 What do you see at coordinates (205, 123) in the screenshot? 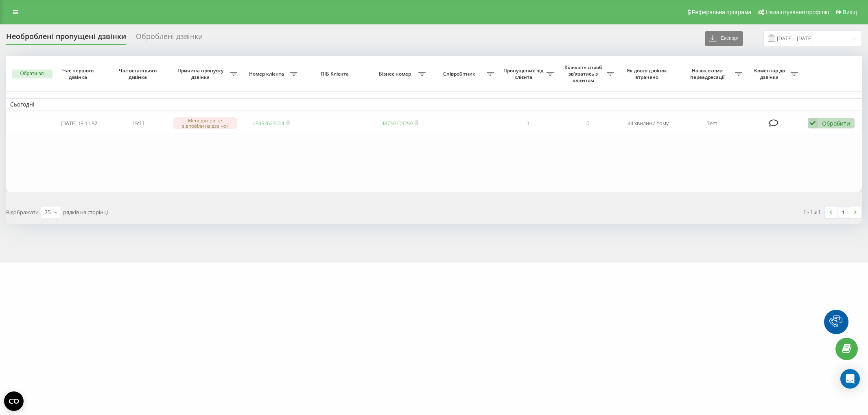
I see `div: Менеджери не відповіли на дзвінок` at bounding box center [205, 123].